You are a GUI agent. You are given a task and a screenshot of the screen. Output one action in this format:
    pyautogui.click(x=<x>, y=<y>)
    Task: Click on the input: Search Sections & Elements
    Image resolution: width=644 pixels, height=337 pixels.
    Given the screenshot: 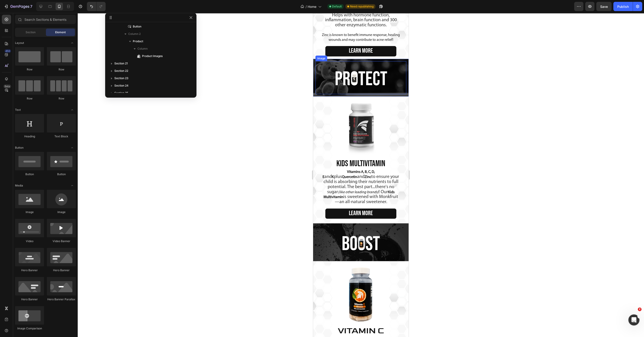 What is the action you would take?
    pyautogui.click(x=46, y=19)
    